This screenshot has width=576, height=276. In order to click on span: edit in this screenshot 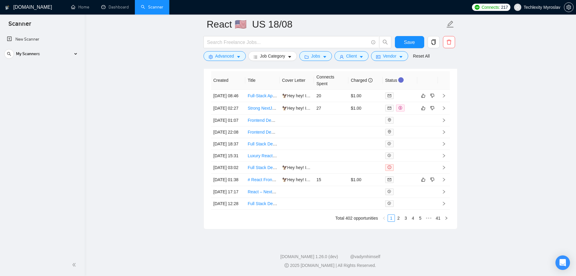, I will do `click(450, 24)`.